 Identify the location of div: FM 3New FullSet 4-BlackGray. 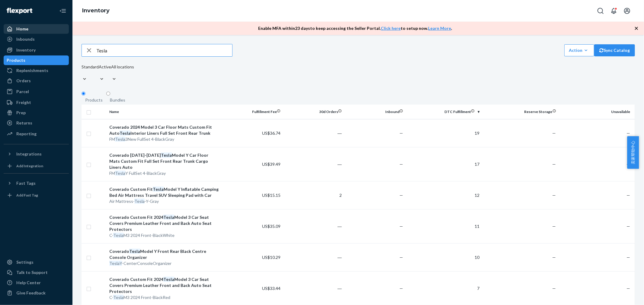
(164, 139).